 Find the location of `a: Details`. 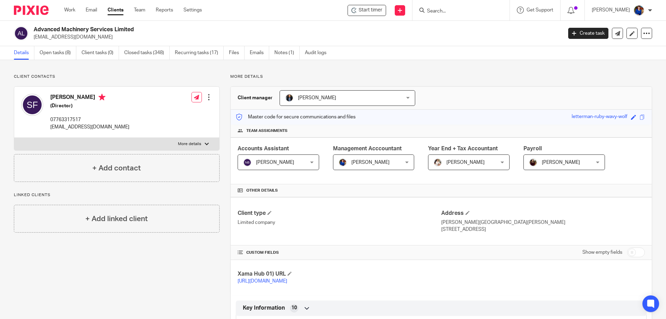

a: Details is located at coordinates (24, 53).